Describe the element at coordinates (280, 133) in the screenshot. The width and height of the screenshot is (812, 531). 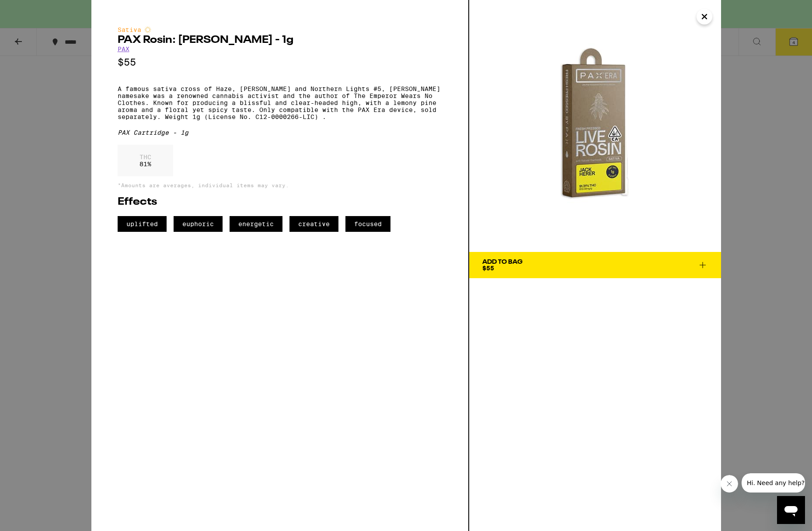
I see `div: PAX Cartridge - 1g` at that location.